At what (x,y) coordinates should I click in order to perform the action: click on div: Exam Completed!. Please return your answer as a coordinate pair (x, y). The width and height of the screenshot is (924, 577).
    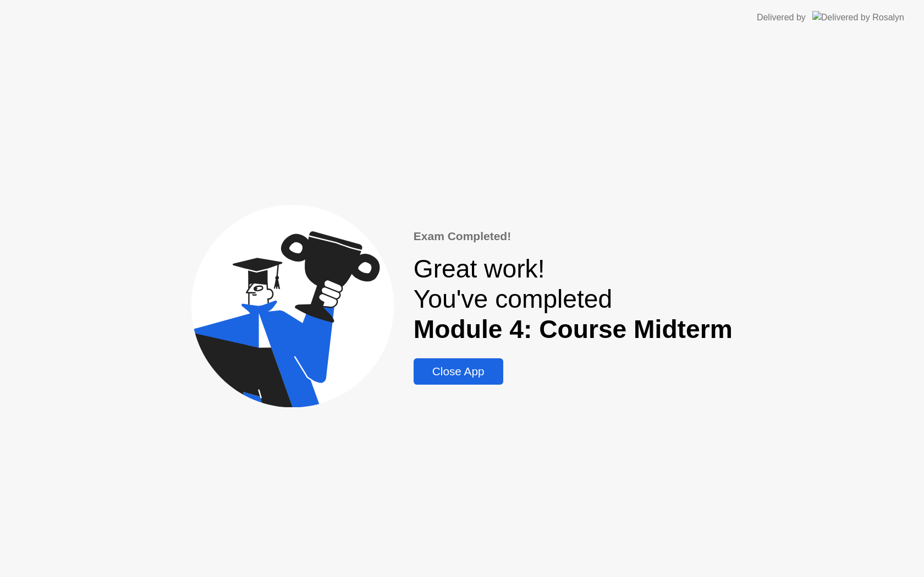
    Looking at the image, I should click on (573, 236).